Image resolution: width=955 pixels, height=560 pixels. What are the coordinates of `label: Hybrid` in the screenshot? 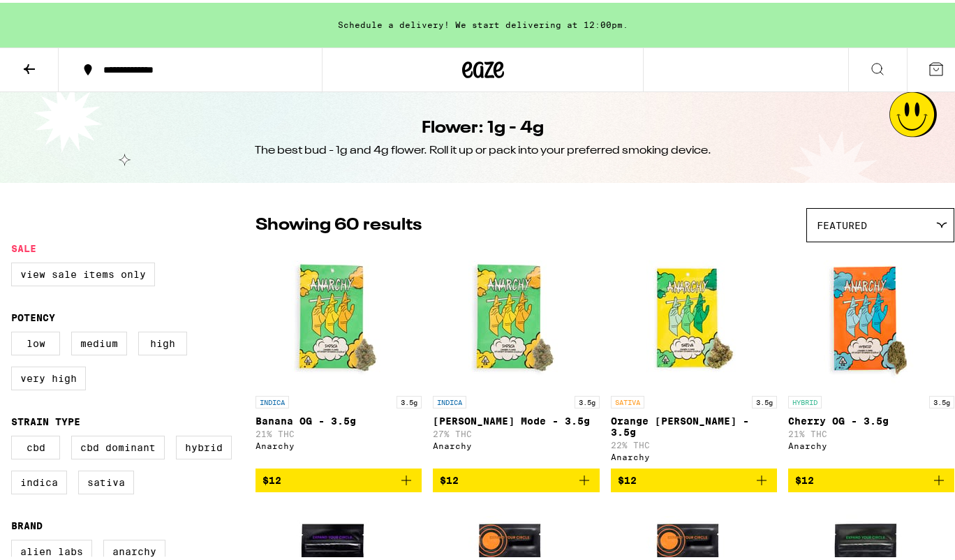 It's located at (204, 445).